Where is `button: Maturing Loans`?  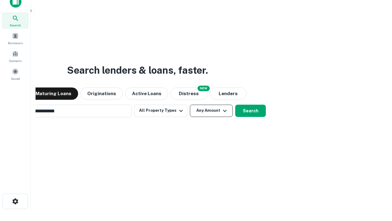 button: Maturing Loans is located at coordinates (53, 94).